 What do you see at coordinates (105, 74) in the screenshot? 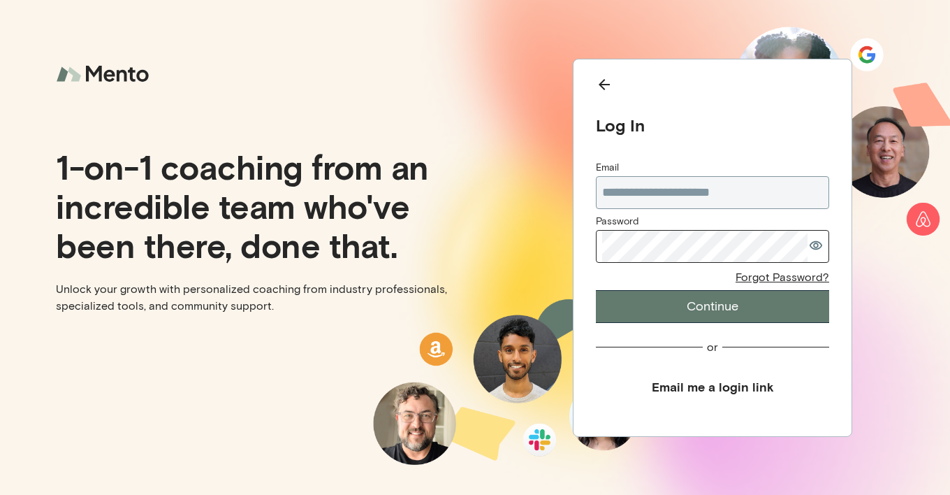
I see `img: logo` at bounding box center [105, 74].